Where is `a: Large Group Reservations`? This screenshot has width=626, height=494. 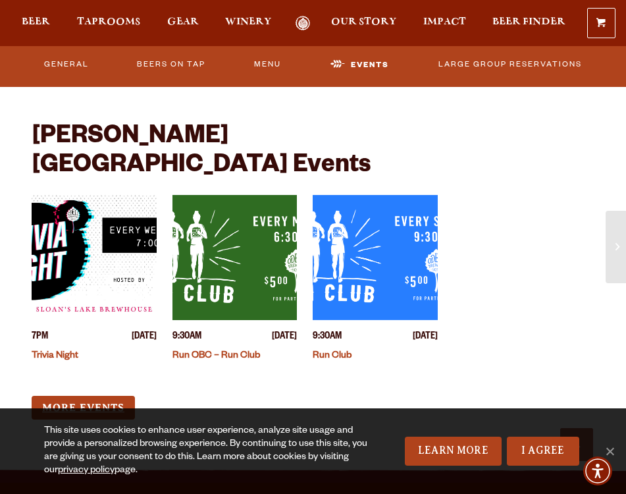
a: Large Group Reservations is located at coordinates (510, 65).